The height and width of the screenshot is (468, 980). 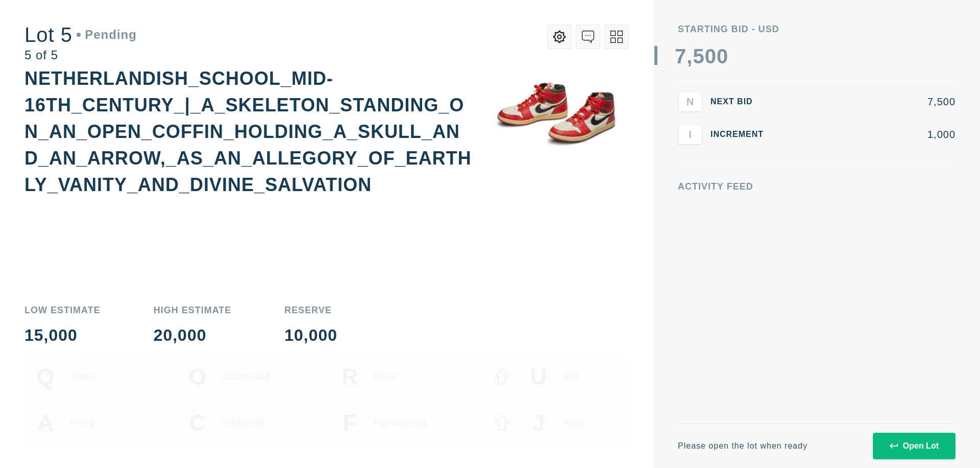 I want to click on div: 1,000, so click(x=868, y=134).